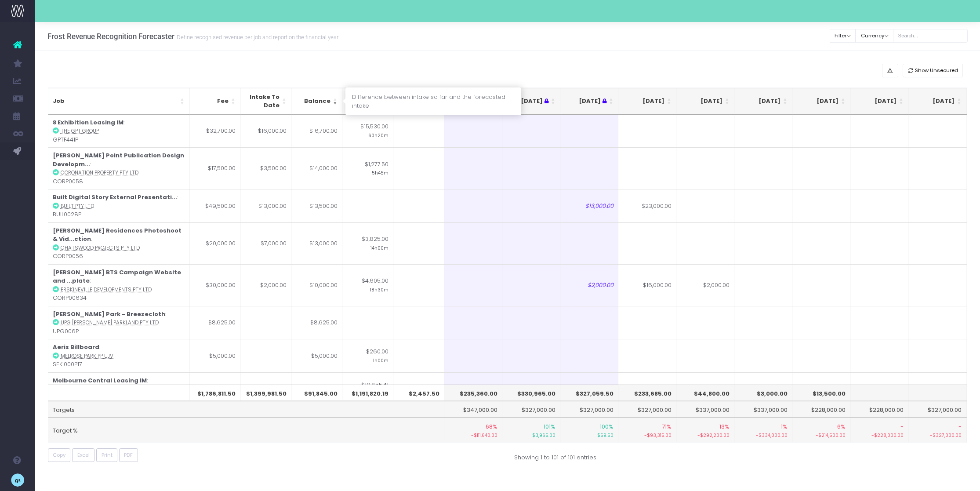 This screenshot has height=491, width=980. What do you see at coordinates (764, 101) in the screenshot?
I see `th: Nov 25: activate to sort column ascending` at bounding box center [764, 101].